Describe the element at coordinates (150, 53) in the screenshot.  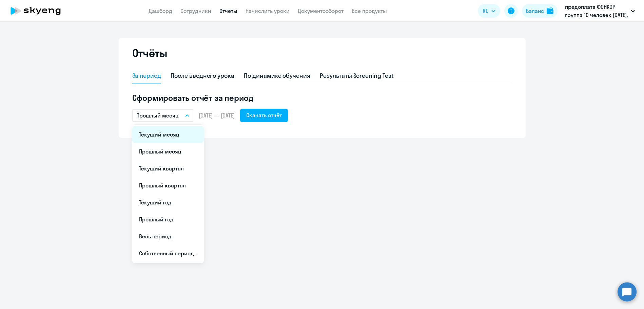
I see `h2: Отчёты` at that location.